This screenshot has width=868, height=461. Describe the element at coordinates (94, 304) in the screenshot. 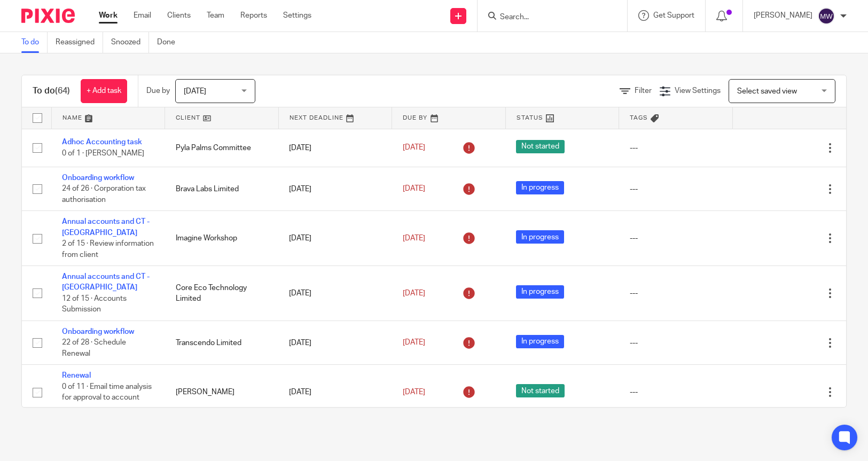

I see `span: 12 of 15 · Accounts Submission` at that location.